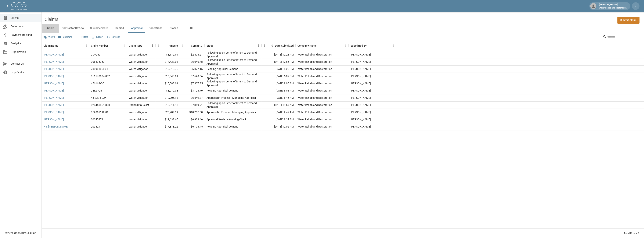 This screenshot has width=644, height=238. What do you see at coordinates (19, 6) in the screenshot?
I see `img: ocs-logo-white-transparent.png` at bounding box center [19, 6].